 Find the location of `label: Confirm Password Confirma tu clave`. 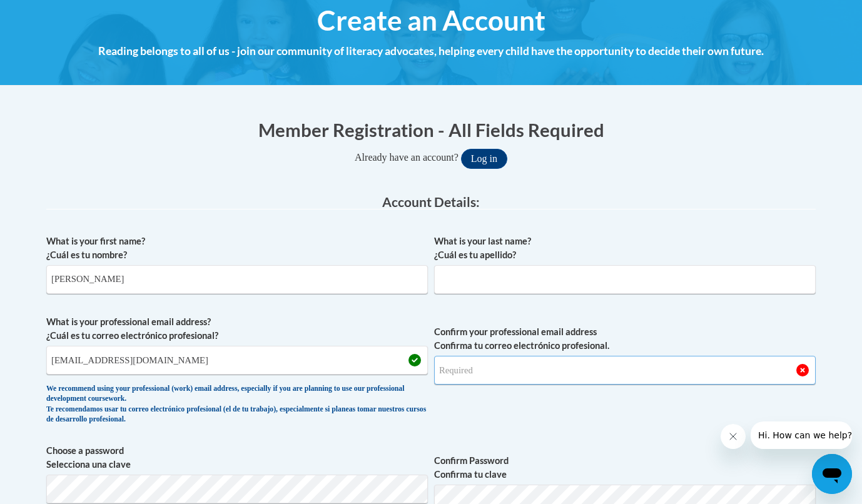

label: Confirm Password Confirma tu clave is located at coordinates (625, 467).